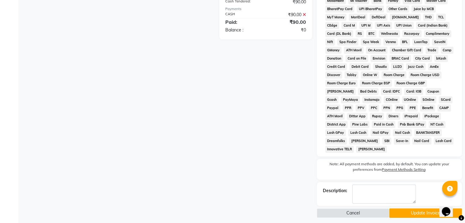  I want to click on span: NT Cash, so click(437, 124).